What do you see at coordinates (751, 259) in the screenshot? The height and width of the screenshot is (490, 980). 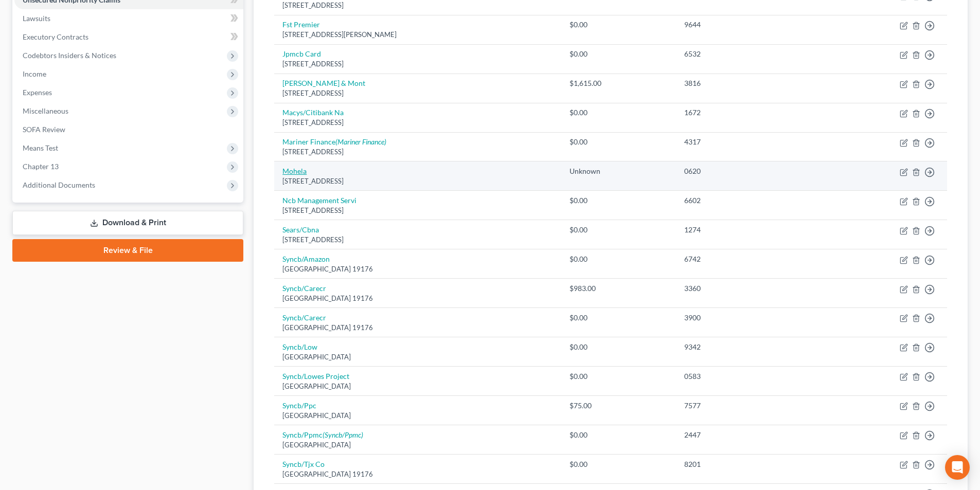 I see `div: 6742` at bounding box center [751, 259].